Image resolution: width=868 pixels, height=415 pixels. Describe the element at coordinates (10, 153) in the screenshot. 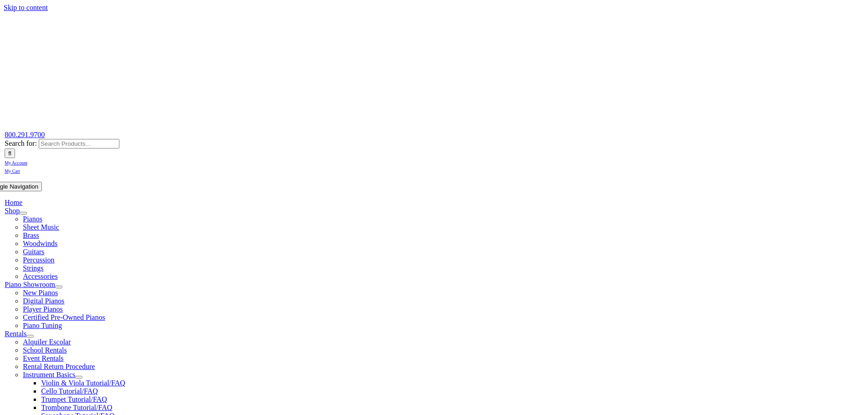

I see `input: Search` at that location.